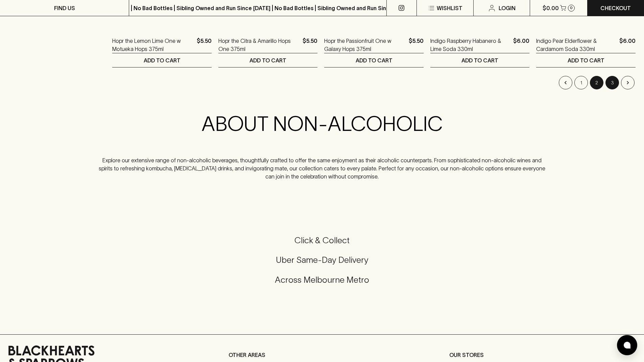 The width and height of the screenshot is (644, 362). I want to click on img: bubble-icon, so click(627, 345).